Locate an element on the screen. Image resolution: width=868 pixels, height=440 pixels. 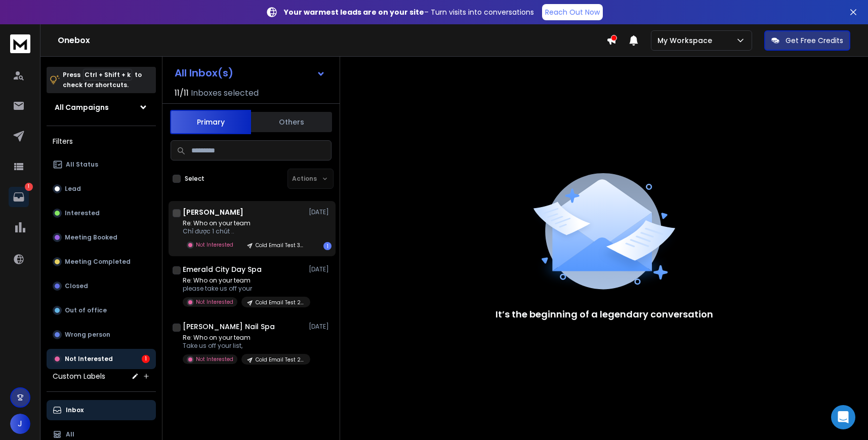
button: Out of office is located at coordinates (102, 310).